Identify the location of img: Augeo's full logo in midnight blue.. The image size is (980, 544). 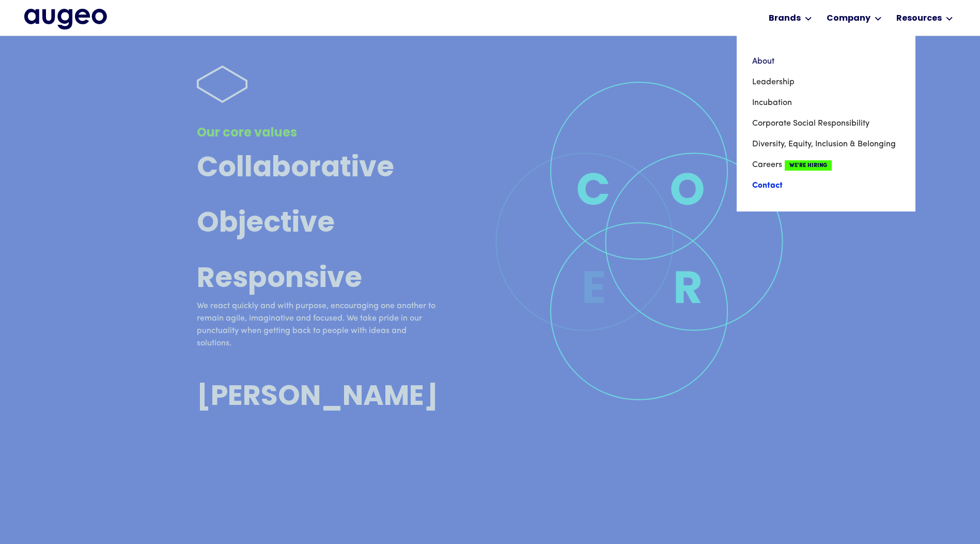
(66, 19).